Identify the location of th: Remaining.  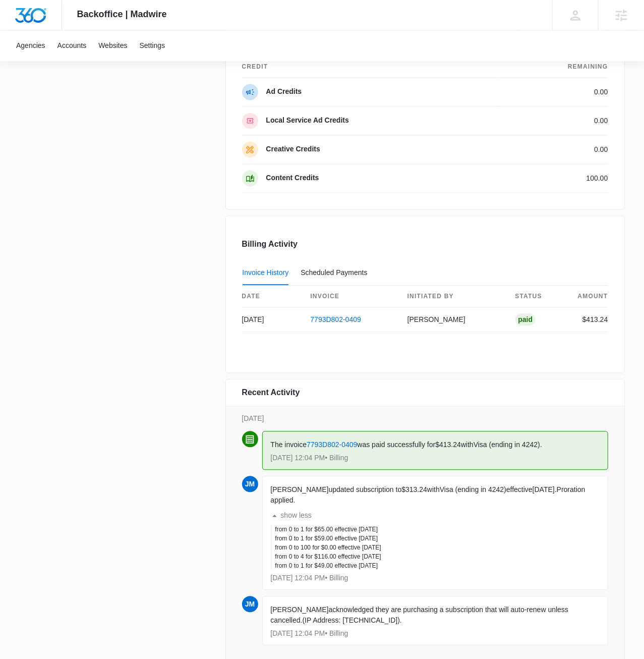
(554, 67).